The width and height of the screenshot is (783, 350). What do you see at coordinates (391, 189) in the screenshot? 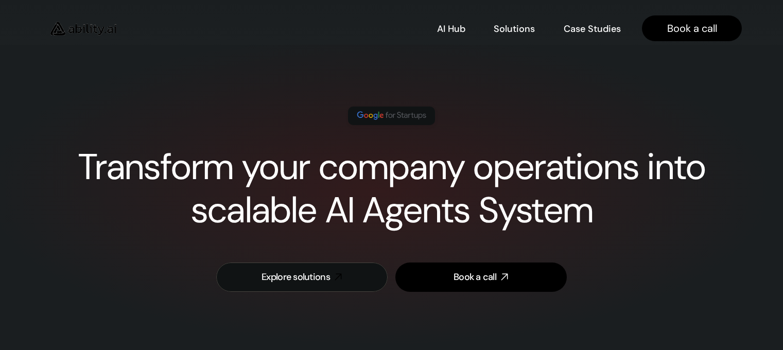
I see `h1: Transform your company operations into scalable AI Agents System` at bounding box center [391, 189].